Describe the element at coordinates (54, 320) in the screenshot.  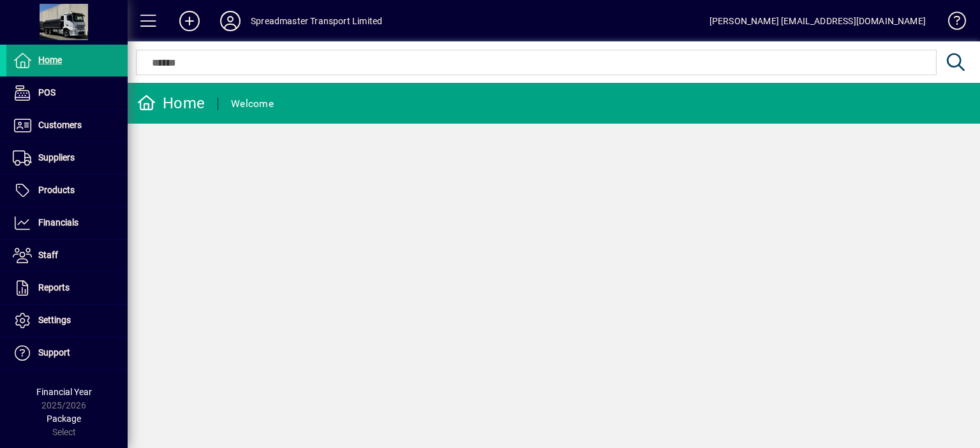
I see `span: Settings` at that location.